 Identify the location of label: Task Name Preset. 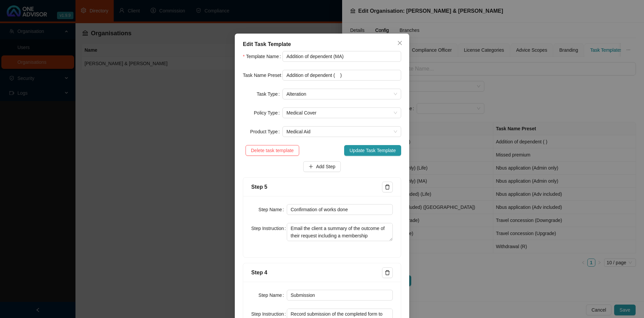
(263, 75).